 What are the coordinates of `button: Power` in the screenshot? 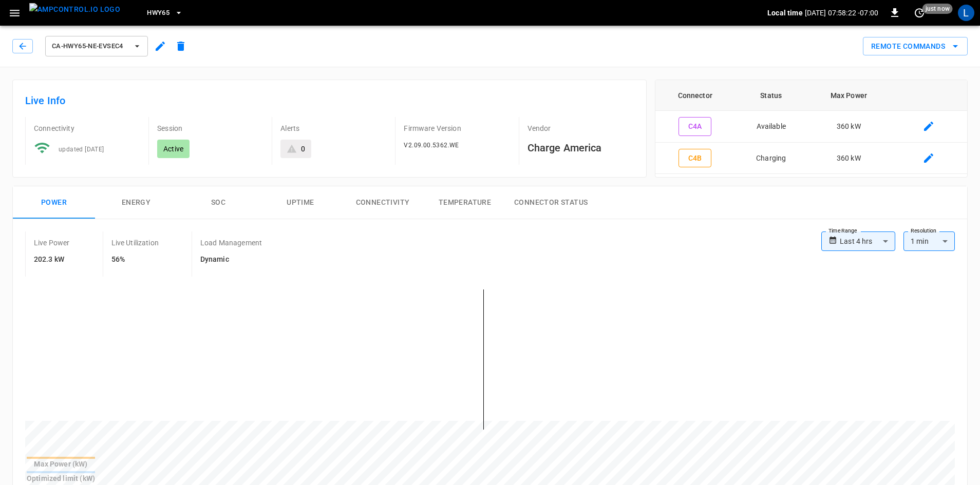 It's located at (54, 203).